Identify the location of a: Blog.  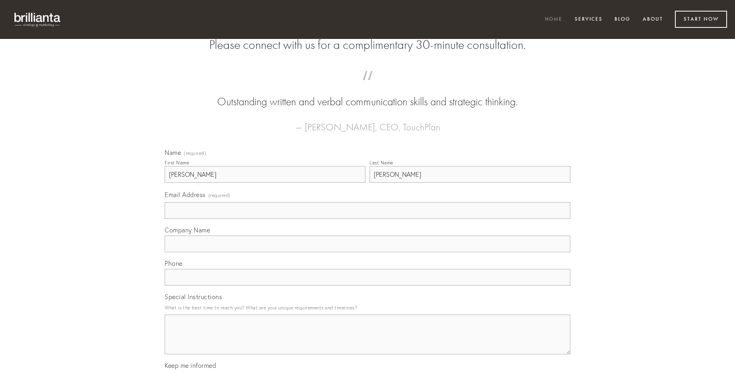
(622, 19).